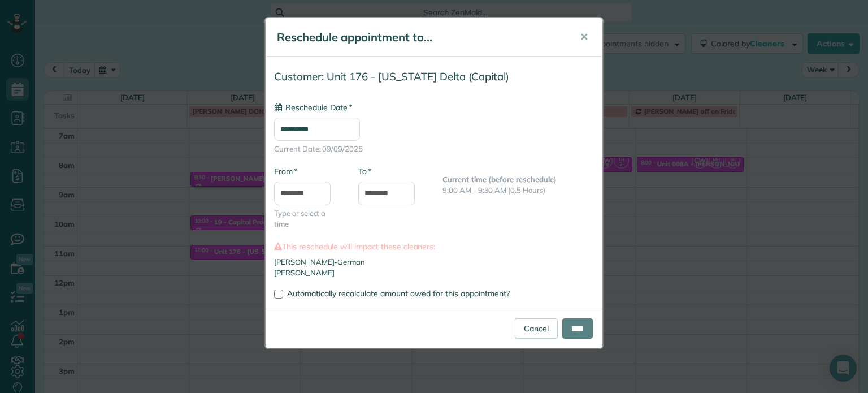  I want to click on h5: Reschedule appointment to..., so click(421, 37).